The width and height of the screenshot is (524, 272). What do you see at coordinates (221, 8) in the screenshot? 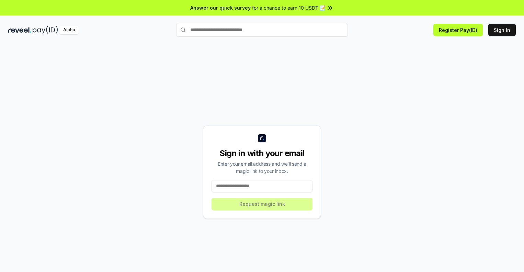
I see `span: Answer our quick survey` at bounding box center [221, 8].